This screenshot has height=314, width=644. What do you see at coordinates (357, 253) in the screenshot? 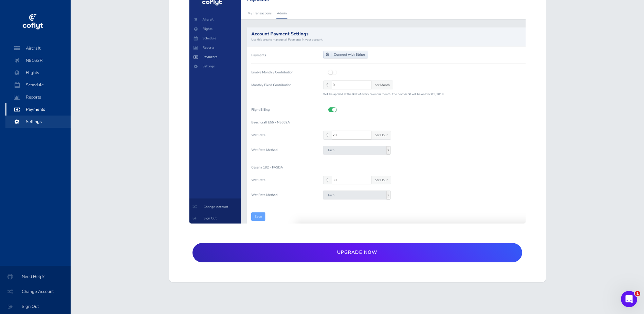
I see `a: Upgrade Now` at bounding box center [357, 253].